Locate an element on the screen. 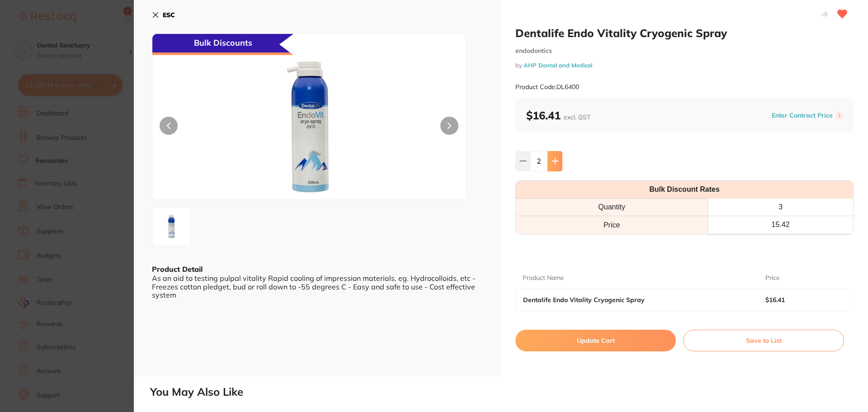  b: Product Detail is located at coordinates (177, 269).